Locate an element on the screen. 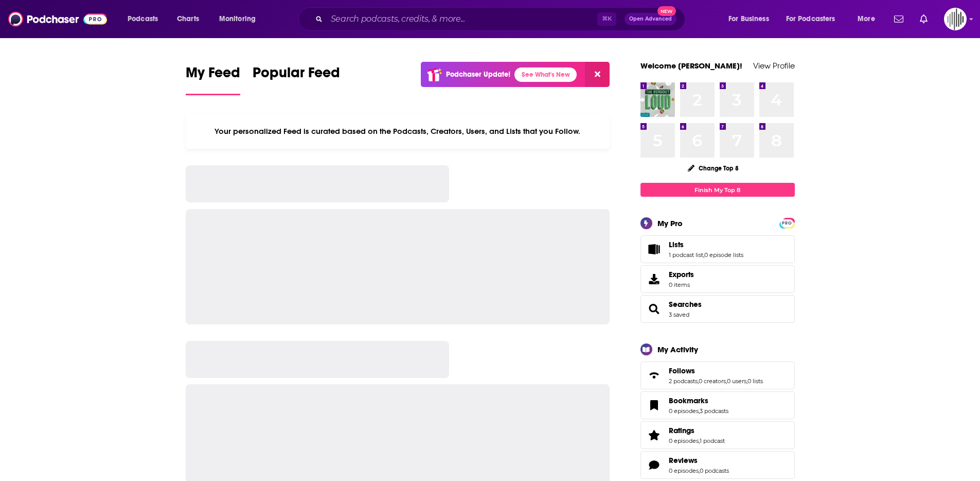 The image size is (980, 481). span: For Podcasters is located at coordinates (810, 19).